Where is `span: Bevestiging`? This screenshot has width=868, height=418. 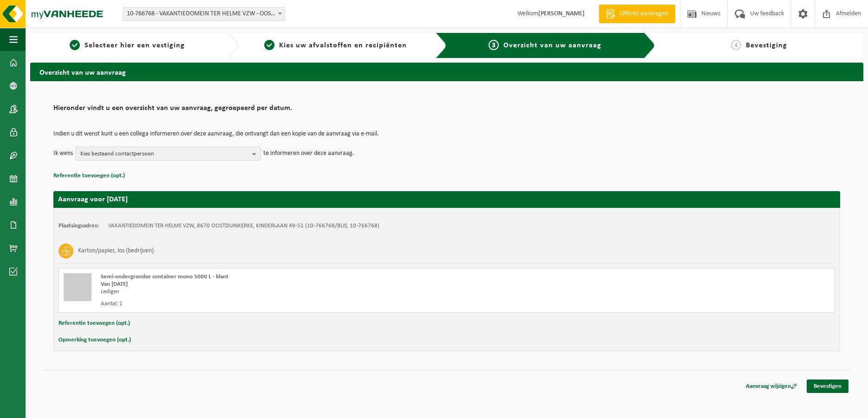 span: Bevestiging is located at coordinates (767, 46).